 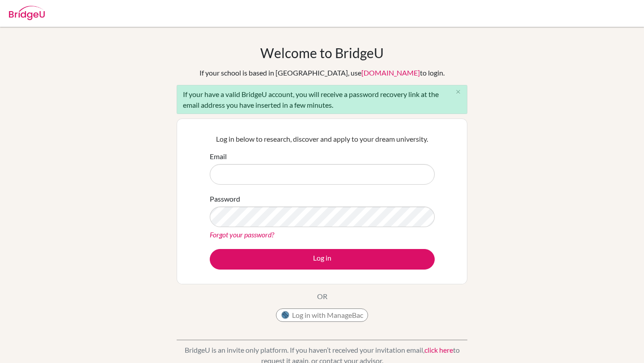 I want to click on label: Password, so click(x=225, y=199).